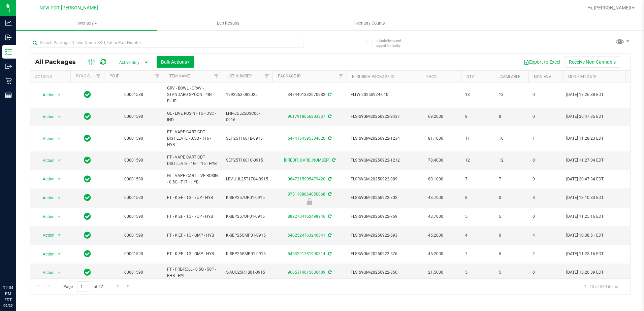 The image size is (644, 311). Describe the element at coordinates (192, 235) in the screenshot. I see `span: FT - KIEF - 1G - GMP - HYB` at that location.